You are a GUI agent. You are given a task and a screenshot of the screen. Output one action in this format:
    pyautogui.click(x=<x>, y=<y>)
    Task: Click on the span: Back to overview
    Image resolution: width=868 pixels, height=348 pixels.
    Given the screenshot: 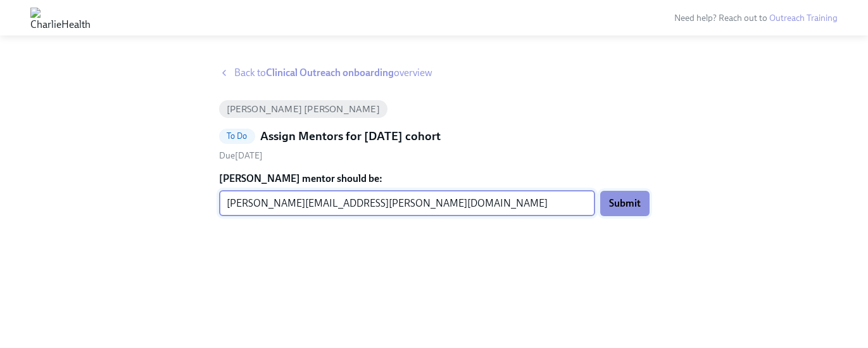 What is the action you would take?
    pyautogui.click(x=333, y=73)
    